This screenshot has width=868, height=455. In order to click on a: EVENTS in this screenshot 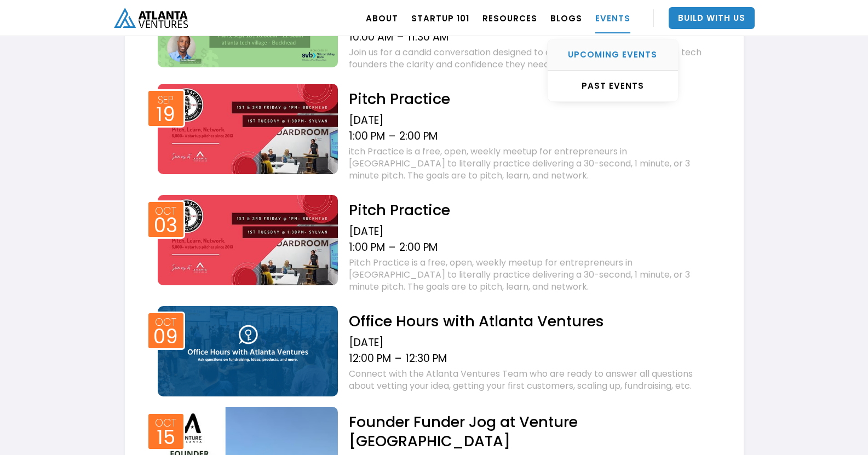, I will do `click(613, 18)`.